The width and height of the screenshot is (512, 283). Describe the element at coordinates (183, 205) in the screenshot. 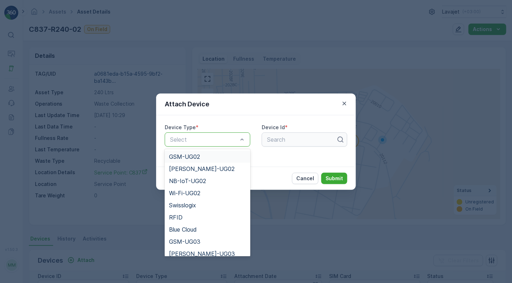

I see `span: Swisslogix` at that location.